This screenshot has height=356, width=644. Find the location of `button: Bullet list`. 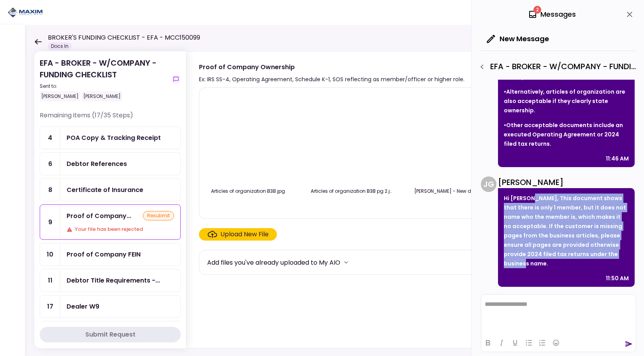

button: Bullet list is located at coordinates (528, 343).